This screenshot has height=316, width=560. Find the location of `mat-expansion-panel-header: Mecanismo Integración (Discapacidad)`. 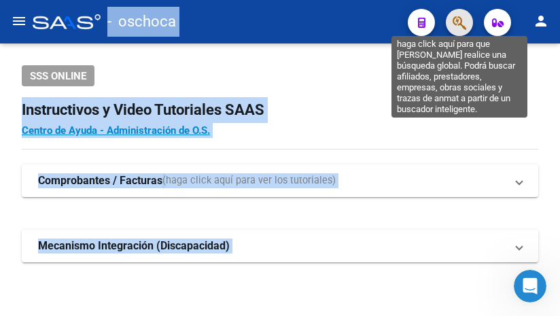

mat-expansion-panel-header: Mecanismo Integración (Discapacidad) is located at coordinates (280, 246).